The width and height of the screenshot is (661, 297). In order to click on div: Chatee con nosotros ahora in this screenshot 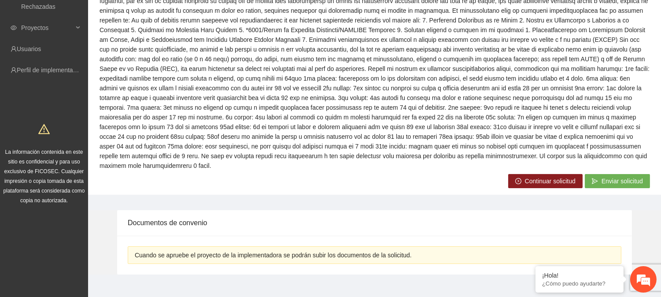, I will do `click(97, 51)`.